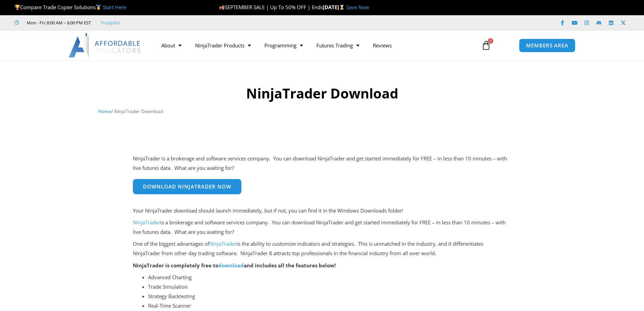  Describe the element at coordinates (115, 7) in the screenshot. I see `a: Start Here` at that location.